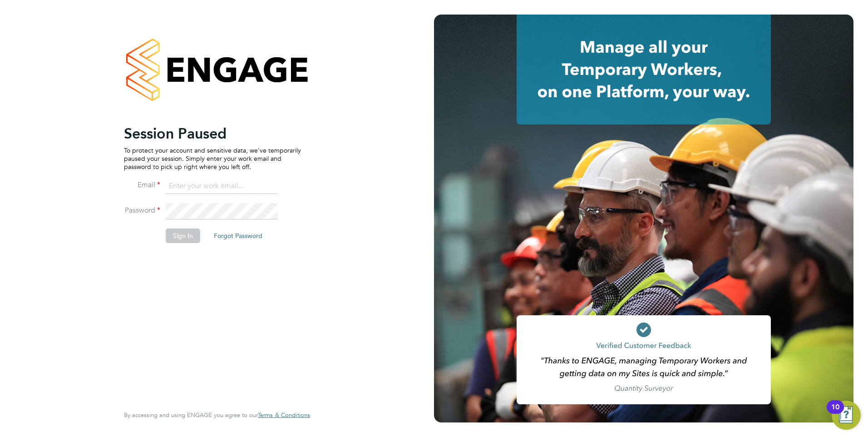 This screenshot has width=868, height=437. Describe the element at coordinates (846, 415) in the screenshot. I see `button: Open Resource Center, 10 new notifications` at that location.